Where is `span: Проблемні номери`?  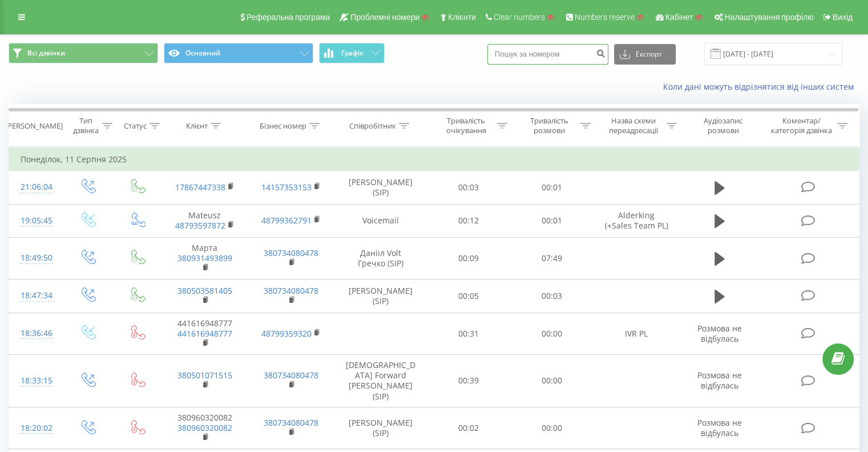
span: Проблемні номери is located at coordinates (385, 17).